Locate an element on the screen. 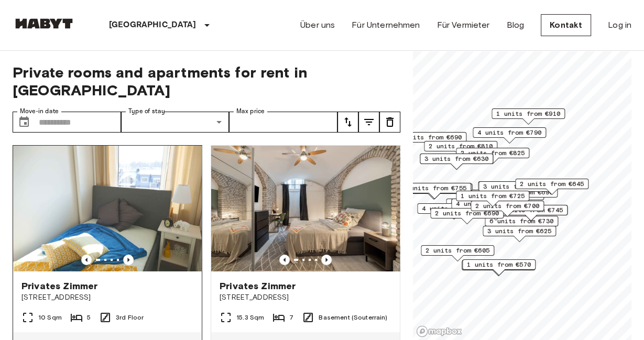 This screenshot has height=340, width=644. span: 6 units from €730 is located at coordinates (521, 221).